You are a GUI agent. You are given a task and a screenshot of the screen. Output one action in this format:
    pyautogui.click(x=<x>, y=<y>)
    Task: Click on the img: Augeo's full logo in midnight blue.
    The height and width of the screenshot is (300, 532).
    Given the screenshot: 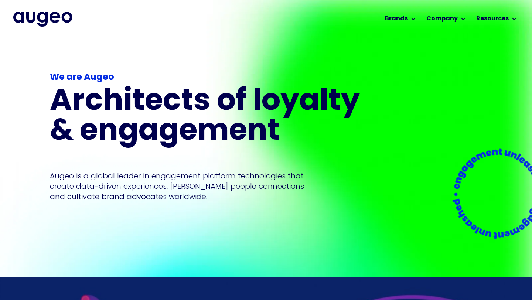 What is the action you would take?
    pyautogui.click(x=43, y=19)
    